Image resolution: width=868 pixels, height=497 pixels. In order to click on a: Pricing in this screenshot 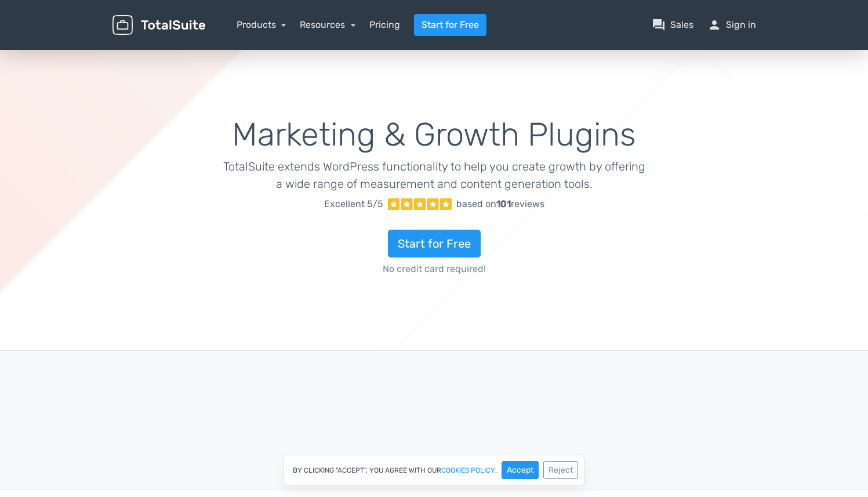, I will do `click(384, 25)`.